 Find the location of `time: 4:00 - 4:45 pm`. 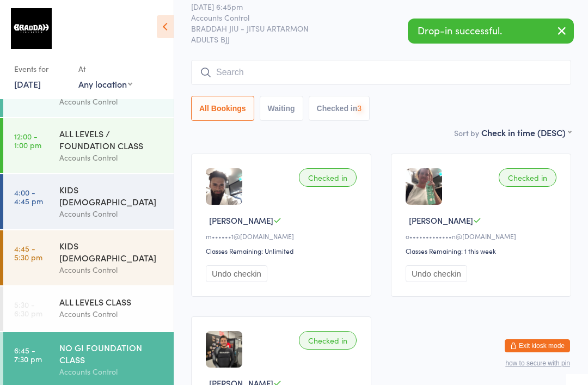

time: 4:00 - 4:45 pm is located at coordinates (28, 197).